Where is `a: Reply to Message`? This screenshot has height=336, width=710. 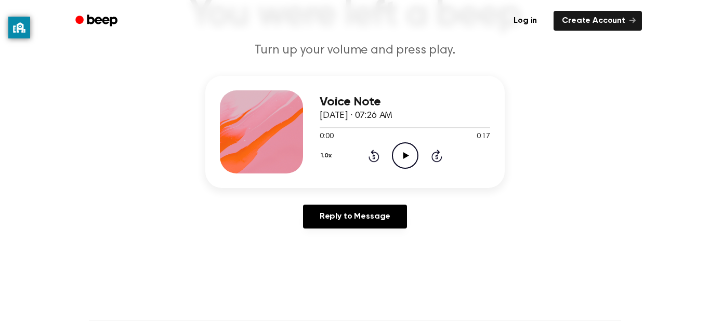
a: Reply to Message is located at coordinates (355, 217).